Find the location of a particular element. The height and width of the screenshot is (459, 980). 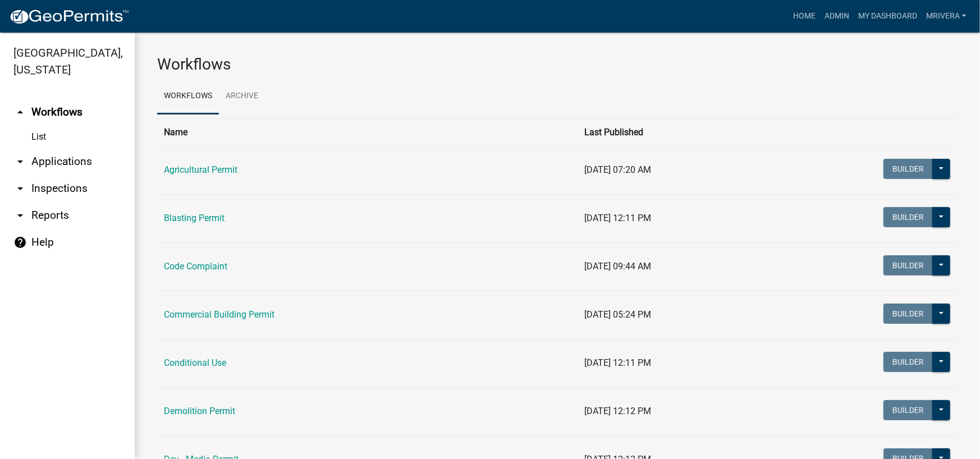

a: Blasting Permit is located at coordinates (194, 218).